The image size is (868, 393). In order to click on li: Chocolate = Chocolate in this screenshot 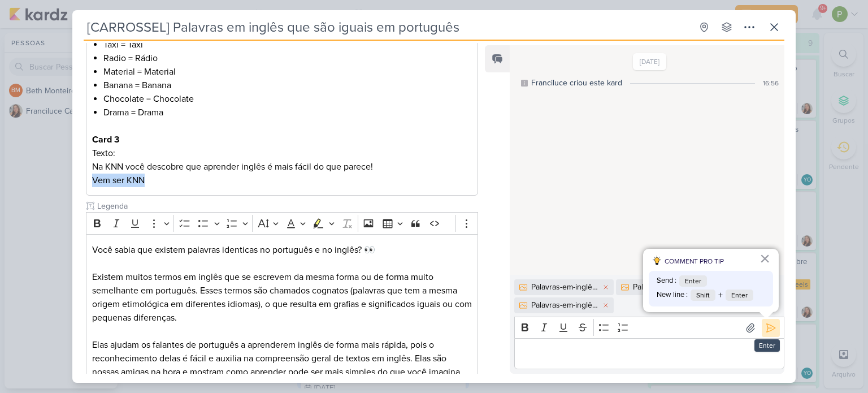, I will do `click(288, 99)`.